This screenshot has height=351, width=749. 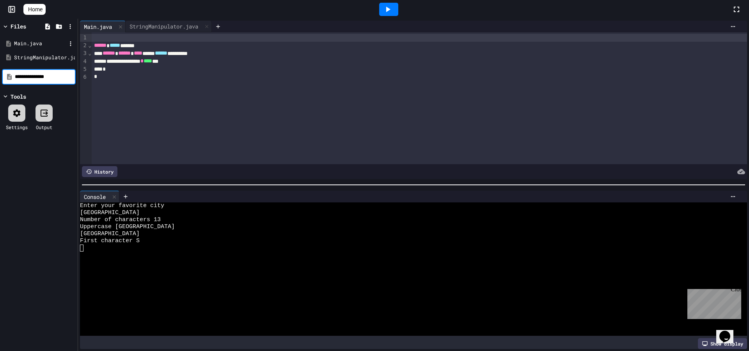 What do you see at coordinates (723, 344) in the screenshot?
I see `div: Show display` at bounding box center [723, 344].